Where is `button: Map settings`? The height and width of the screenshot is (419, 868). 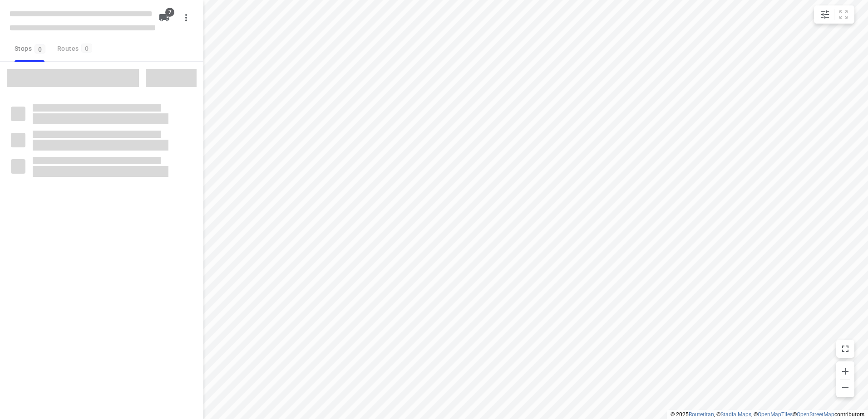
button: Map settings is located at coordinates (825, 14).